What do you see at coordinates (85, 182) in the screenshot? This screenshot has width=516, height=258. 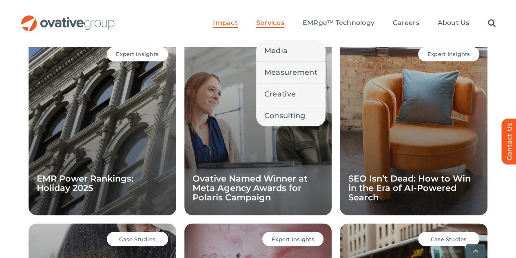 I see `a: EMR Power Rankings: Holiday 2025` at bounding box center [85, 182].